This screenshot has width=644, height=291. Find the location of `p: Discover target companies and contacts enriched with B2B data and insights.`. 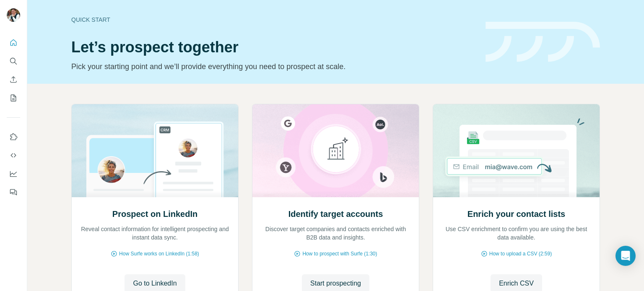

p: Discover target companies and contacts enriched with B2B data and insights. is located at coordinates (336, 234).